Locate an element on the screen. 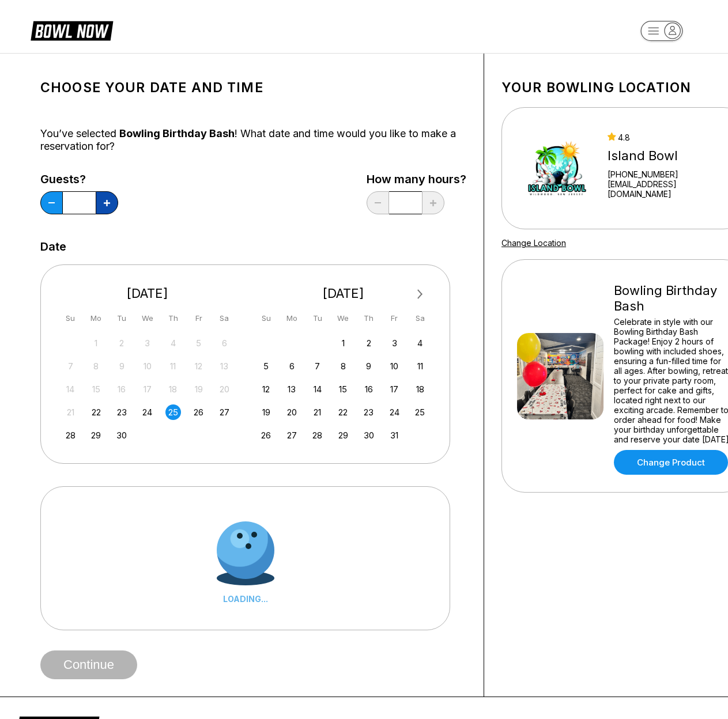 Image resolution: width=728 pixels, height=719 pixels. div: Choose Friday, October 24th, 2025 is located at coordinates (394, 412).